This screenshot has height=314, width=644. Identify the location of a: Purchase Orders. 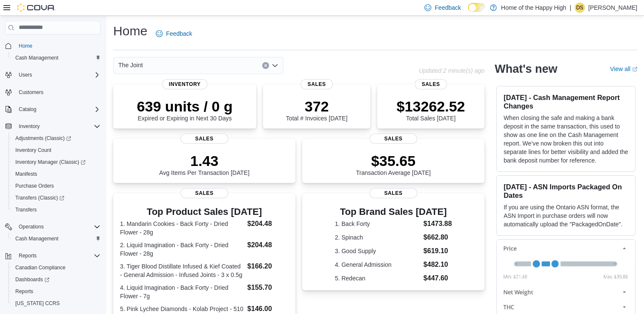
(35, 186).